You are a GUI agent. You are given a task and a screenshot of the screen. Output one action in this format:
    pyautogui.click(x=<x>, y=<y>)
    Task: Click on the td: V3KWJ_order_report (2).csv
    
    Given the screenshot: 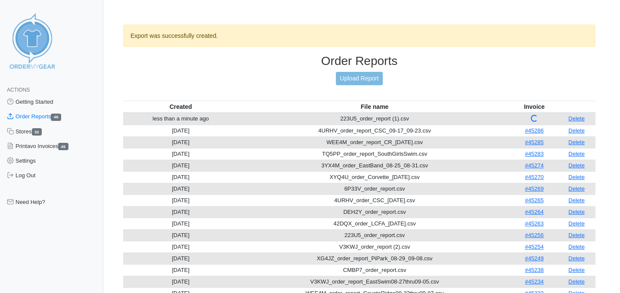 What is the action you would take?
    pyautogui.click(x=374, y=247)
    